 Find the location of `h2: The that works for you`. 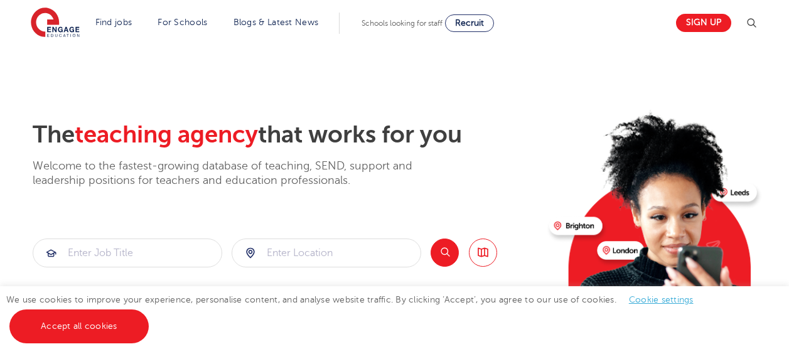

h2: The that works for you is located at coordinates (285, 135).